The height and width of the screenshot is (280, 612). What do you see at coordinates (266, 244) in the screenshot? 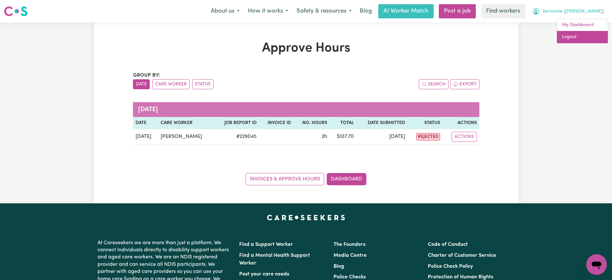
I see `a: Find a Support Worker` at bounding box center [266, 244].